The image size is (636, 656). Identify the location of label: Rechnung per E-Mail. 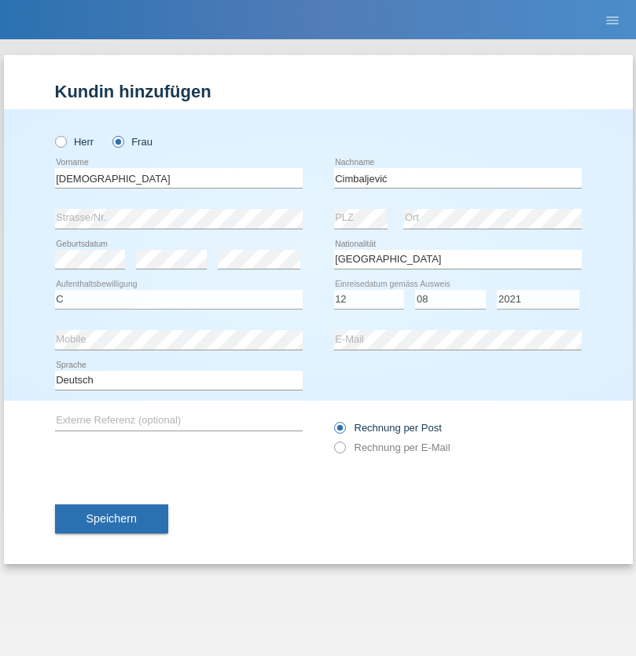
(392, 447).